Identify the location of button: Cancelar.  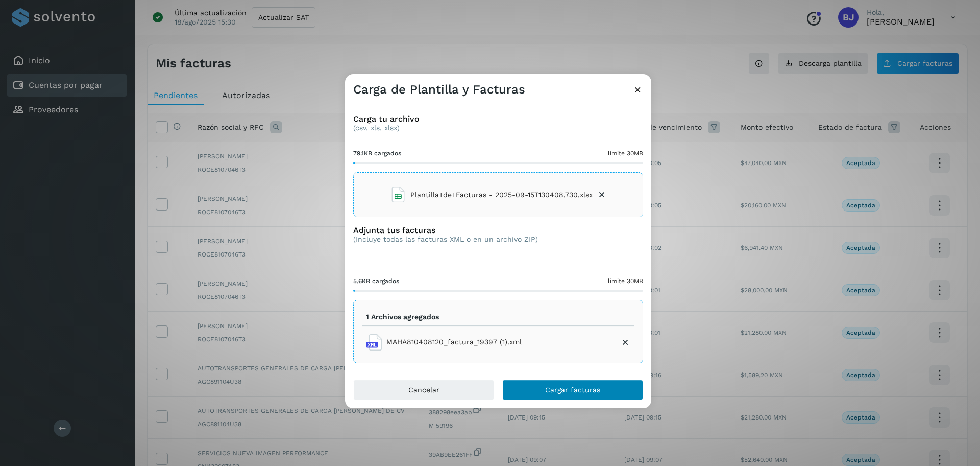
(424, 390).